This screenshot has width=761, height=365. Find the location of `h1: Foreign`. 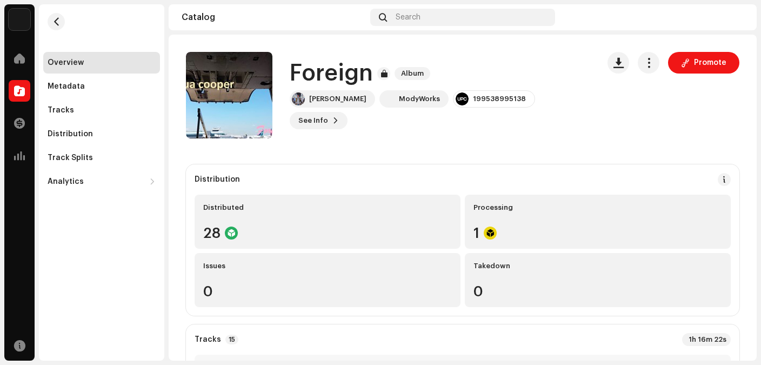

h1: Foreign is located at coordinates (332, 74).